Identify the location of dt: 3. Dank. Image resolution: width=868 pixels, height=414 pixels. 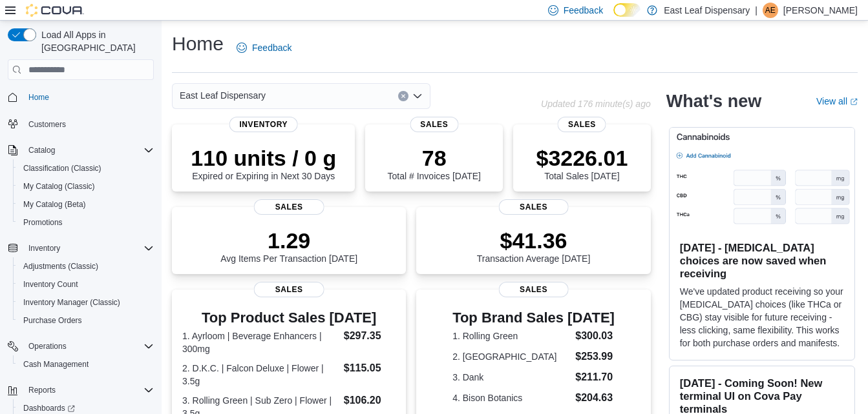
(511, 377).